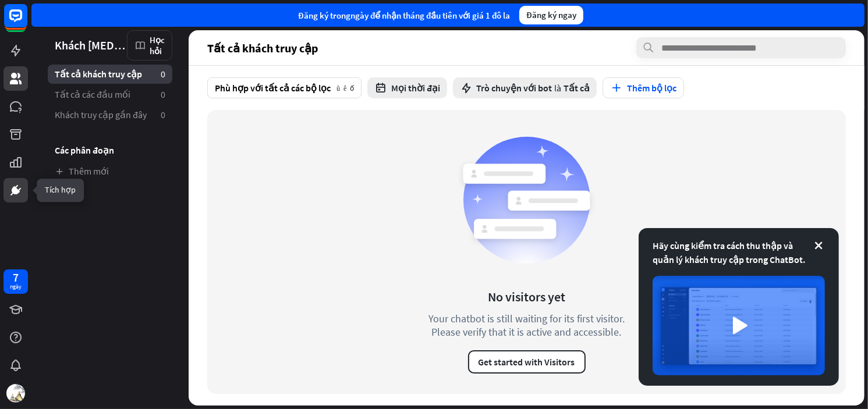 This screenshot has height=409, width=868. I want to click on font: Đăng ký ngay, so click(552, 14).